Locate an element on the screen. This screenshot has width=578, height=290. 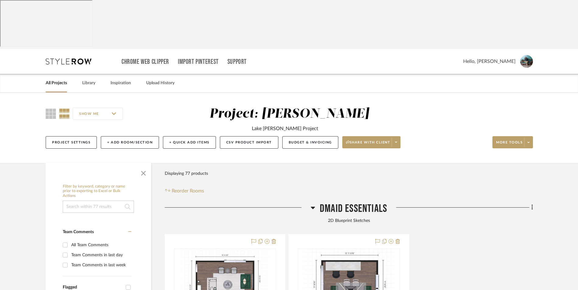
div: Team Comments in last day is located at coordinates (100, 255).